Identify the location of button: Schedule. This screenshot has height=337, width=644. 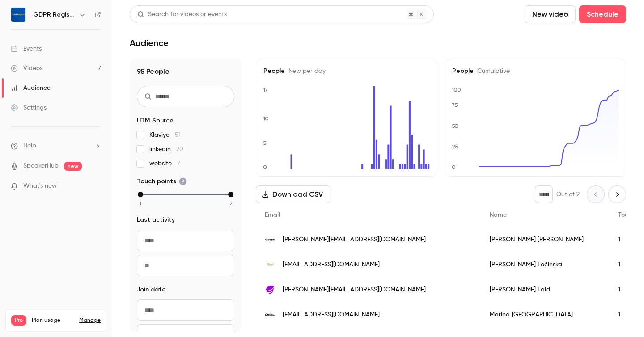
(603, 14).